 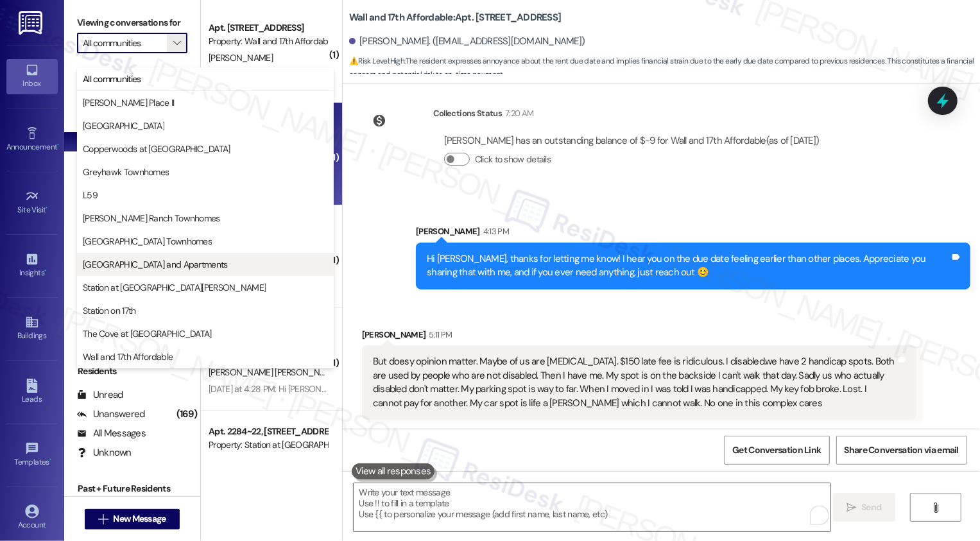 What do you see at coordinates (32, 518) in the screenshot?
I see `a: Account` at bounding box center [32, 518].